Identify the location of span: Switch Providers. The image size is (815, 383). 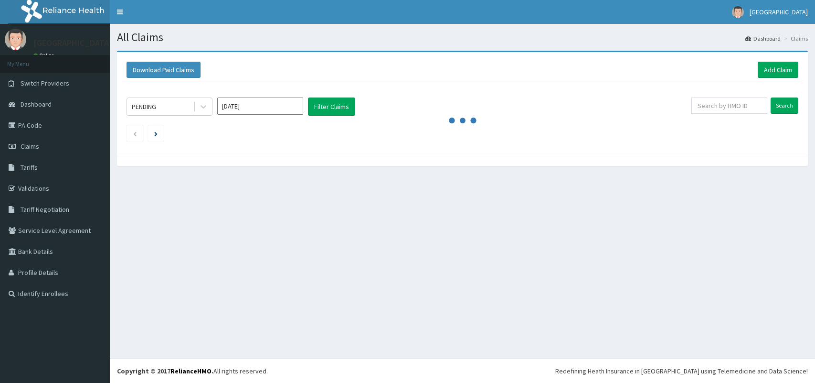
(45, 83).